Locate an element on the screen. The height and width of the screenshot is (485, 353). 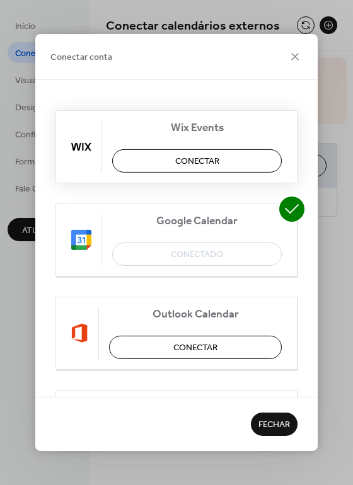
span: Google Calendar is located at coordinates (197, 221).